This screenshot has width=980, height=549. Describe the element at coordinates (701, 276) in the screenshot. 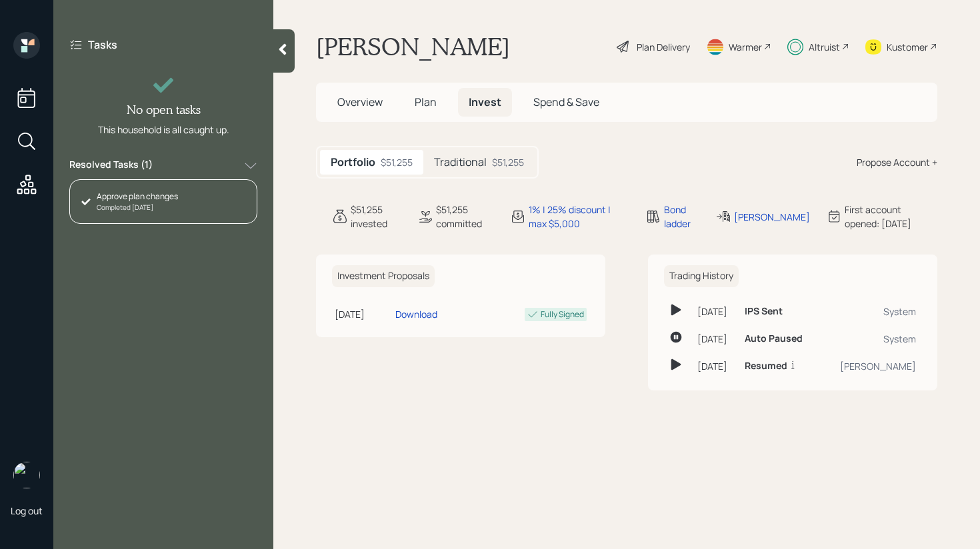

I see `h6: Trading History` at that location.